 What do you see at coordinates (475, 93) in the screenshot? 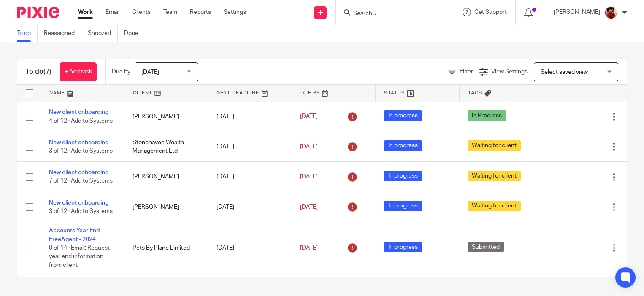
I see `span: Tags` at bounding box center [475, 93].